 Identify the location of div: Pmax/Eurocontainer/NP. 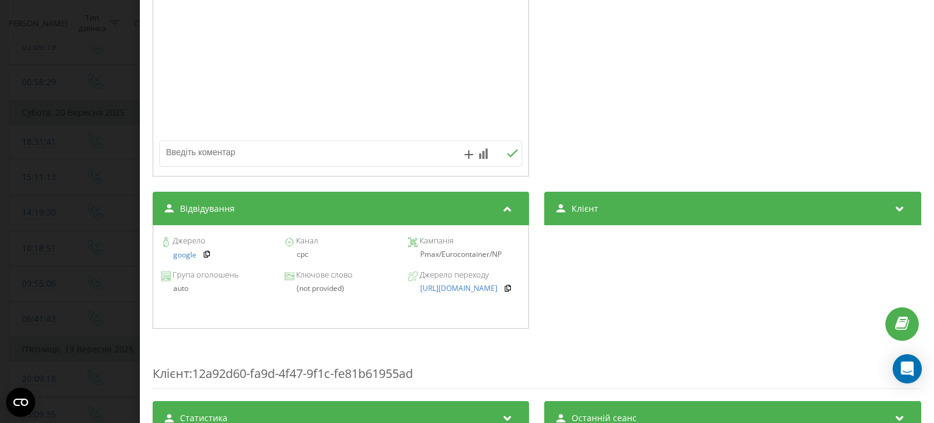
(464, 254).